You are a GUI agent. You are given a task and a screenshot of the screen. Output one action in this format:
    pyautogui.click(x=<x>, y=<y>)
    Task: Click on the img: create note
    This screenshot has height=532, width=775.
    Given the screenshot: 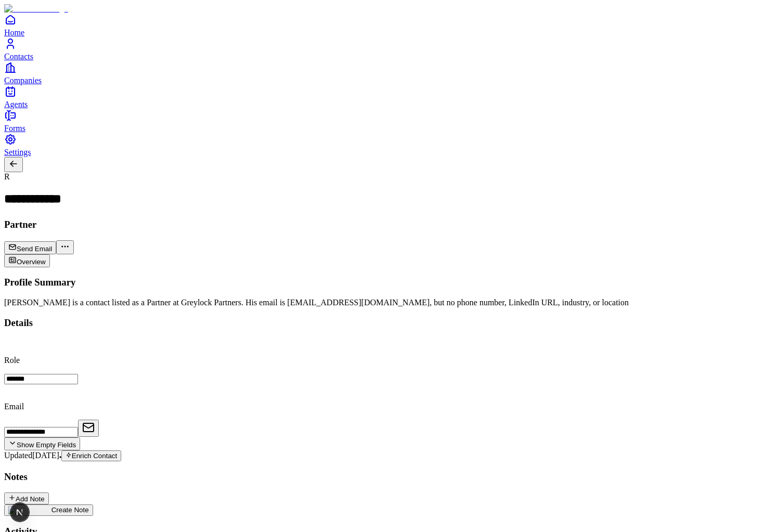 What is the action you would take?
    pyautogui.click(x=30, y=511)
    